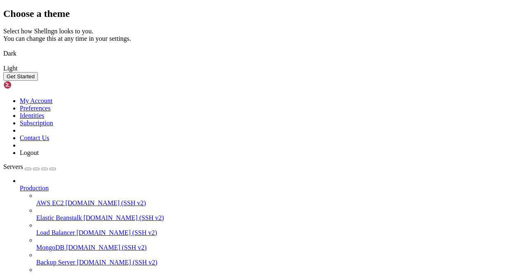  Describe the element at coordinates (36, 123) in the screenshot. I see `a: Subscription` at that location.